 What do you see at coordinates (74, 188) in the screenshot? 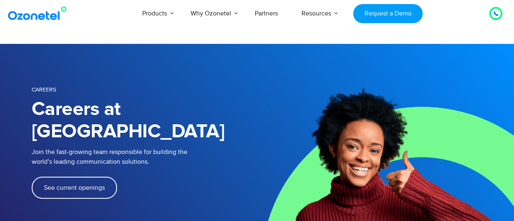
I see `span: See current openings` at bounding box center [74, 188].